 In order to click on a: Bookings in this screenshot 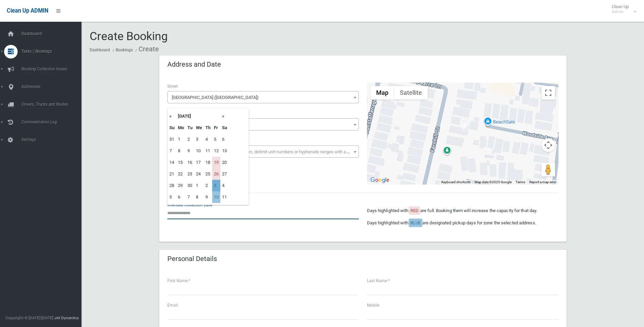, I will do `click(124, 50)`.